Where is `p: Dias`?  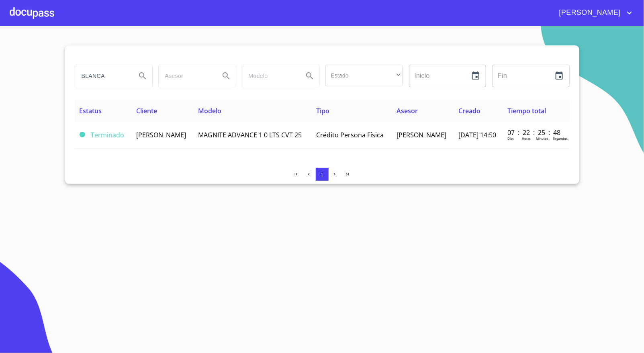
p: Dias is located at coordinates (511, 138).